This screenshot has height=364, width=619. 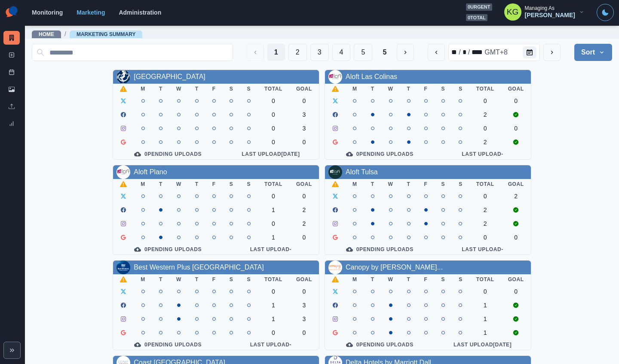 What do you see at coordinates (342, 53) in the screenshot?
I see `button: Page 4` at bounding box center [342, 53].